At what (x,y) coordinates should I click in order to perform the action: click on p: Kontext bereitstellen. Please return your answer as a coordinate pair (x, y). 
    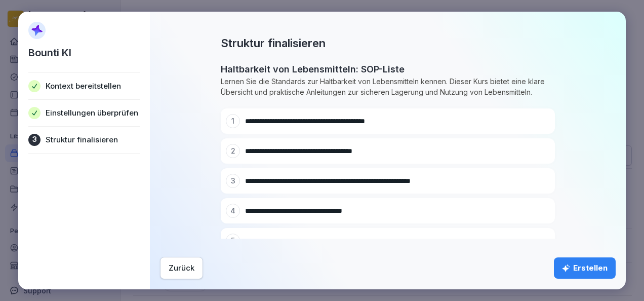
    Looking at the image, I should click on (83, 86).